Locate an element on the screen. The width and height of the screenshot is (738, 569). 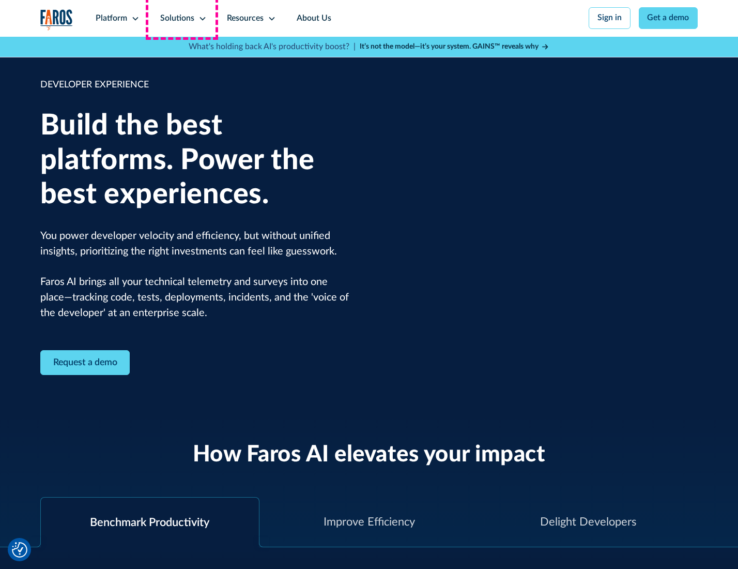
h2: How Faros AI elevates your impact is located at coordinates (369, 455).